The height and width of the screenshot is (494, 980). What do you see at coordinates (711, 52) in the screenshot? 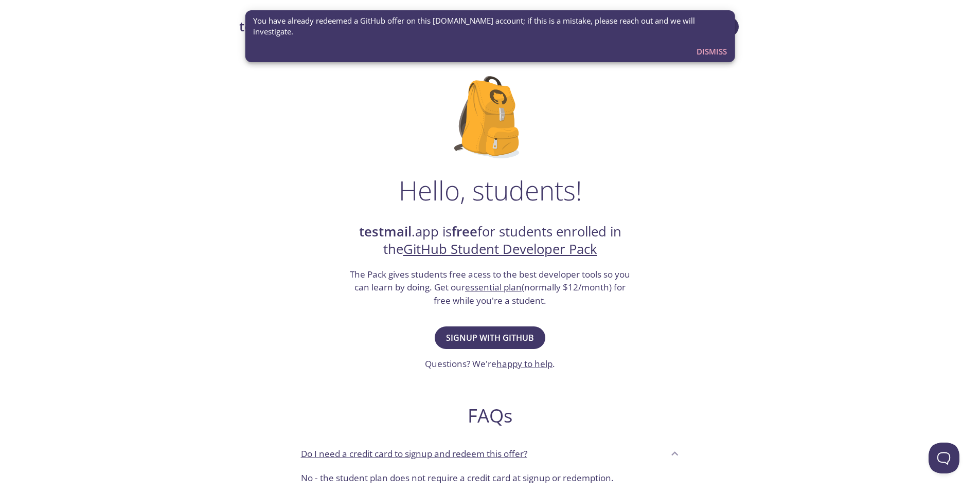
I see `button: Dismiss` at bounding box center [711, 52].